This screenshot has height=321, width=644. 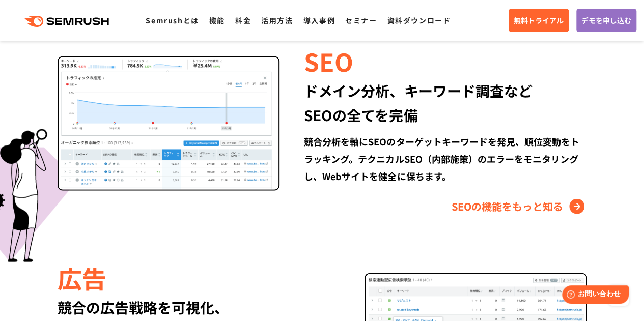 I want to click on div: 競合分析を軸にSEOのターゲットキーワードを発見、順位変動をトラッキング。テクニカルSEO（内部施策）のエラーをモニタリングし、Webサイトを健全に保ちます。, so click(x=445, y=159).